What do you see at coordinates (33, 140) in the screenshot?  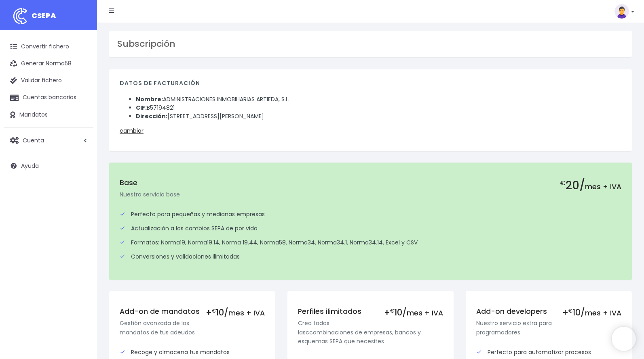 I see `span: Cuenta` at bounding box center [33, 140].